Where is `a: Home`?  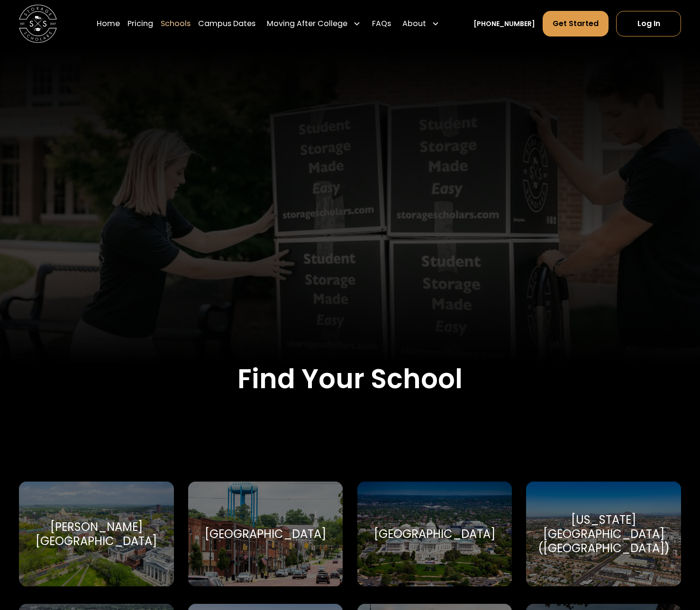 a: Home is located at coordinates (108, 24).